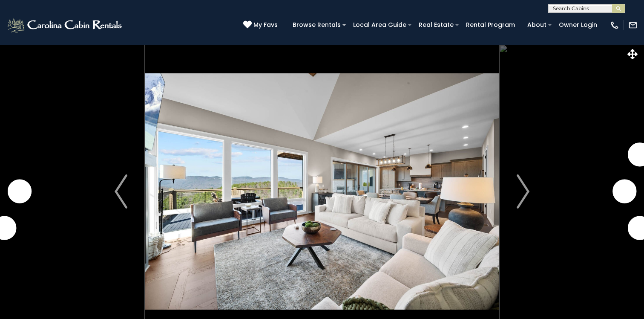 This screenshot has width=644, height=319. Describe the element at coordinates (65, 25) in the screenshot. I see `img: White-1-2.png` at that location.